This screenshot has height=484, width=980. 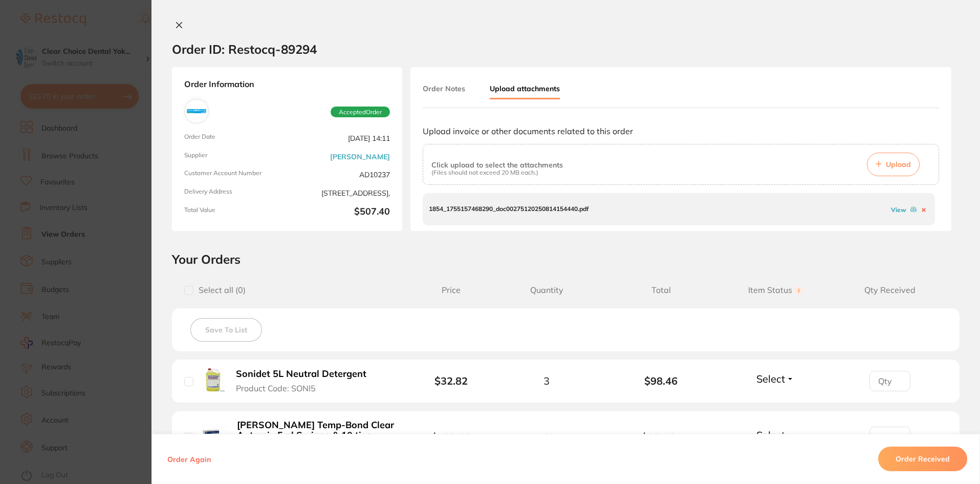 What do you see at coordinates (341, 213) in the screenshot?
I see `b: $507.40` at bounding box center [341, 213].